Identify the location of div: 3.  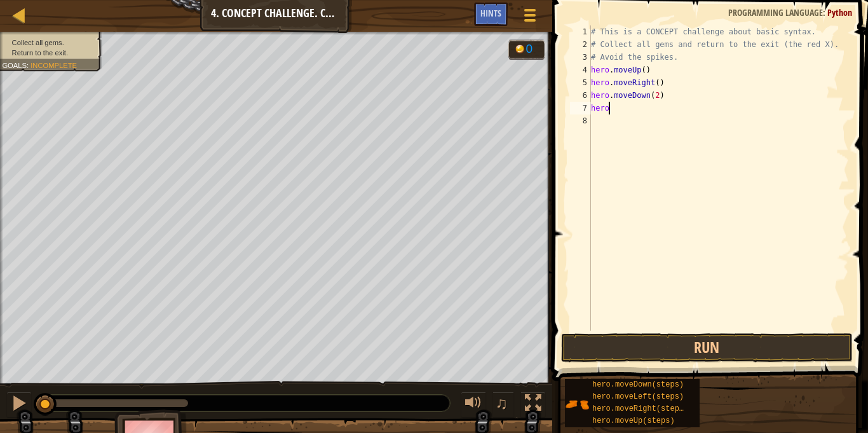
(580, 57).